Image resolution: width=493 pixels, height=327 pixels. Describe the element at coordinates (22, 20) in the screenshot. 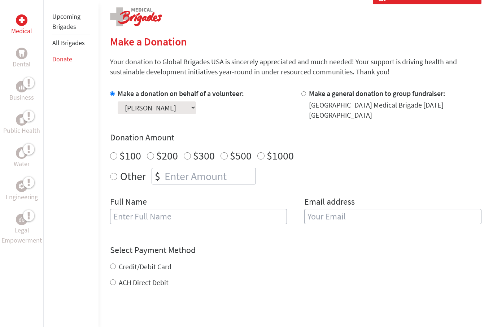

I see `div: Medical` at that location.